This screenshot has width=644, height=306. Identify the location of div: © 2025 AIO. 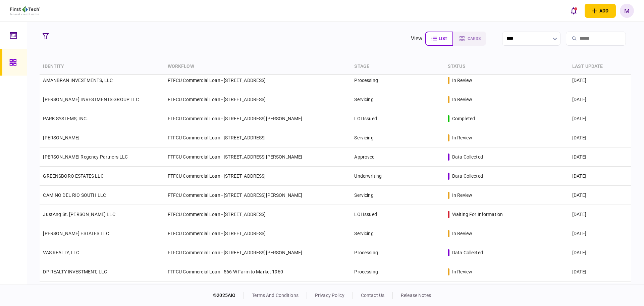
(229, 295).